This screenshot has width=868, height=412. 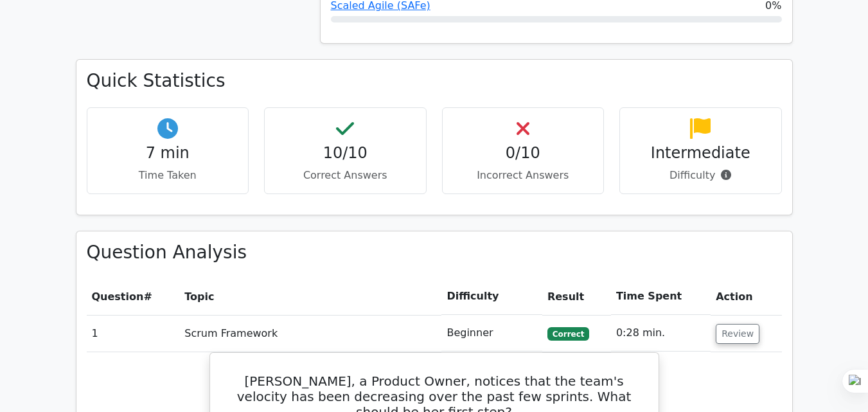 I want to click on td: Beginner, so click(x=492, y=333).